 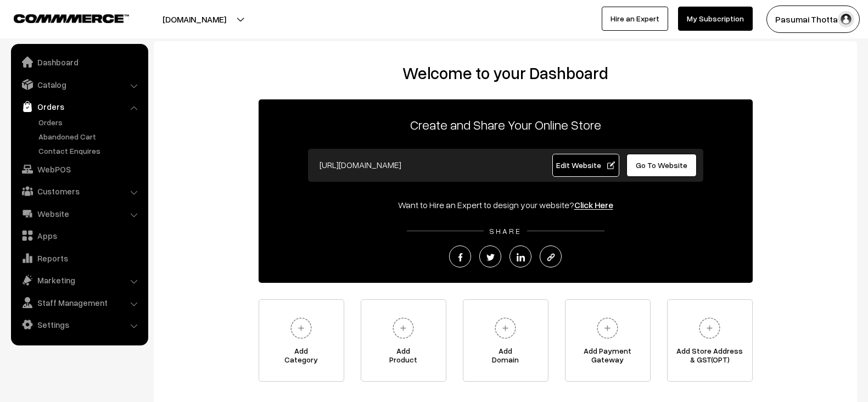 What do you see at coordinates (661, 165) in the screenshot?
I see `span: Go To Website` at bounding box center [661, 165].